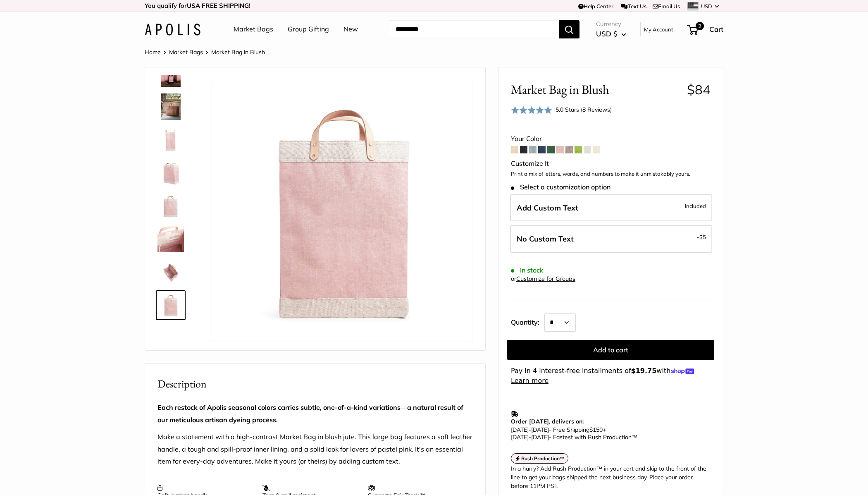 This screenshot has height=495, width=868. Describe the element at coordinates (170, 206) in the screenshot. I see `a: description_Seal of authenticity printed on the backside of every bag.` at that location.